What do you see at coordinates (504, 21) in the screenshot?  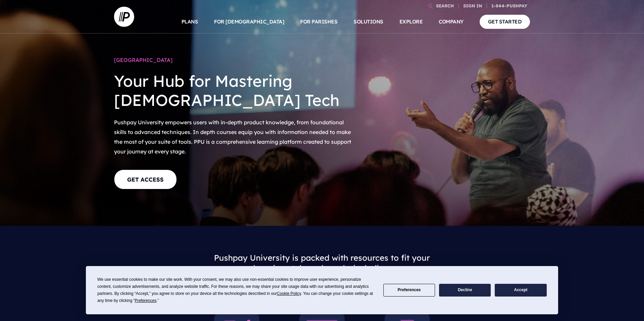 I see `a: GET STARTED` at bounding box center [504, 21].